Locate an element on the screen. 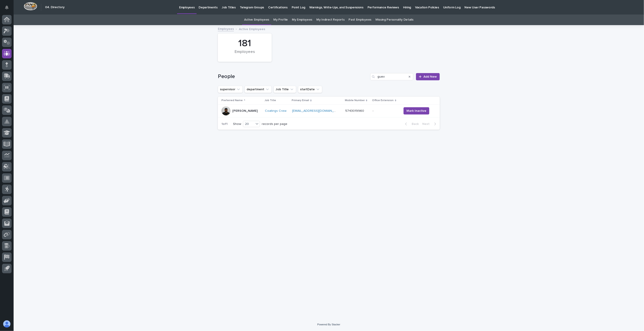 The width and height of the screenshot is (644, 331). a: Past Employees is located at coordinates (360, 20).